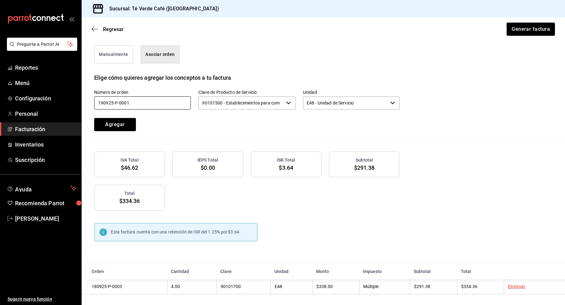 The width and height of the screenshot is (565, 305). What do you see at coordinates (108, 29) in the screenshot?
I see `button: Regresar` at bounding box center [108, 29].